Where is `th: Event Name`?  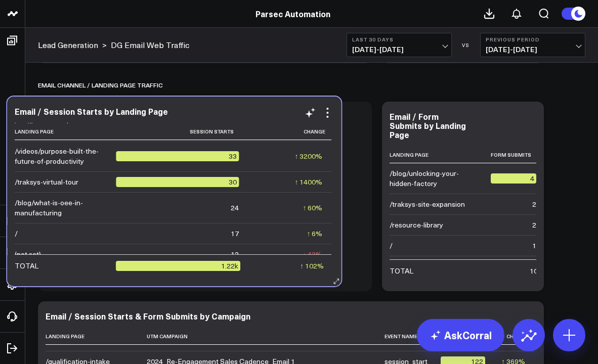 th: Event Name is located at coordinates (412, 336).